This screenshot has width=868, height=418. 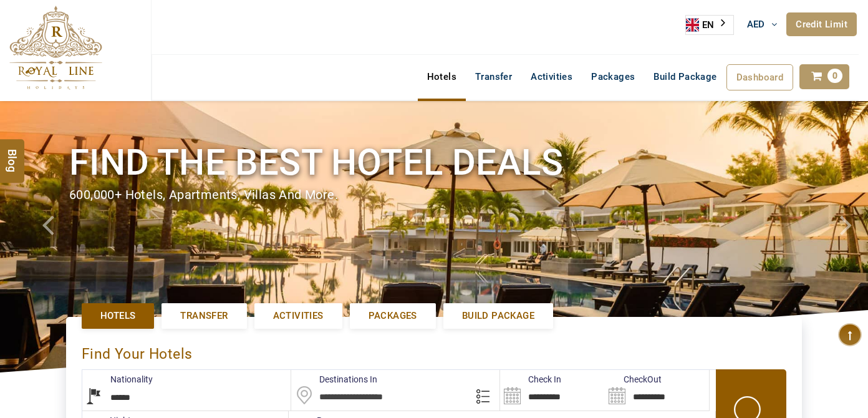 What do you see at coordinates (434, 351) in the screenshot?
I see `div: Find Your Hotels` at bounding box center [434, 351].